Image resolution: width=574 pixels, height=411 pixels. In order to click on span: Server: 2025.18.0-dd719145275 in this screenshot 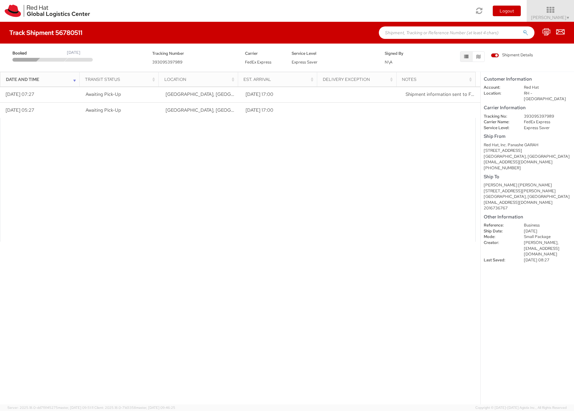, I will do `click(50, 408)`.